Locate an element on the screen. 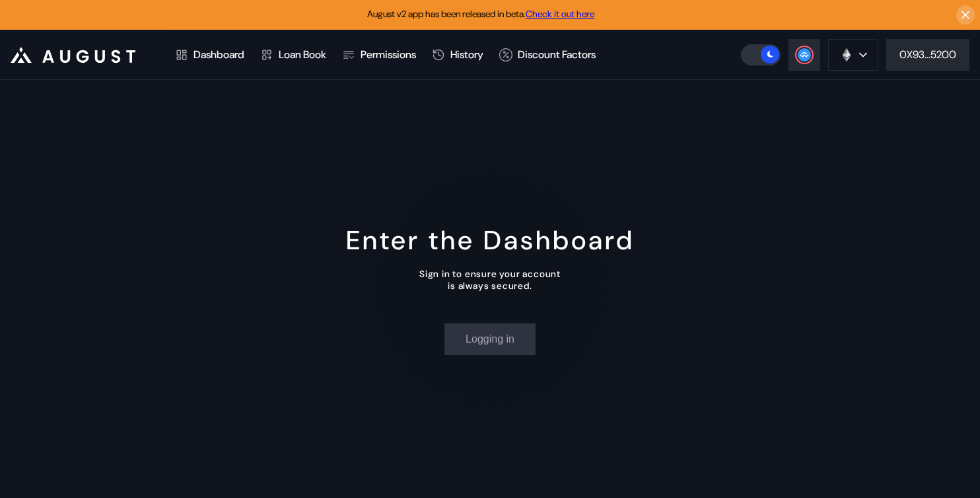 This screenshot has height=498, width=980. div: Sign in to ensure your account is always secured. is located at coordinates (490, 279).